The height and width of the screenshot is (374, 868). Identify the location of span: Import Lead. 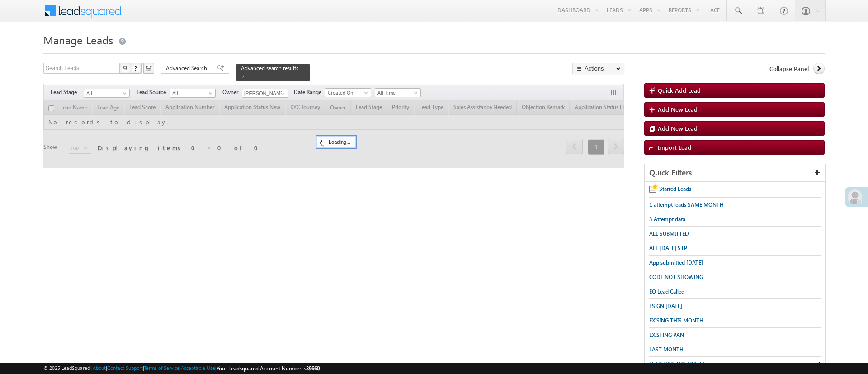
(675, 147).